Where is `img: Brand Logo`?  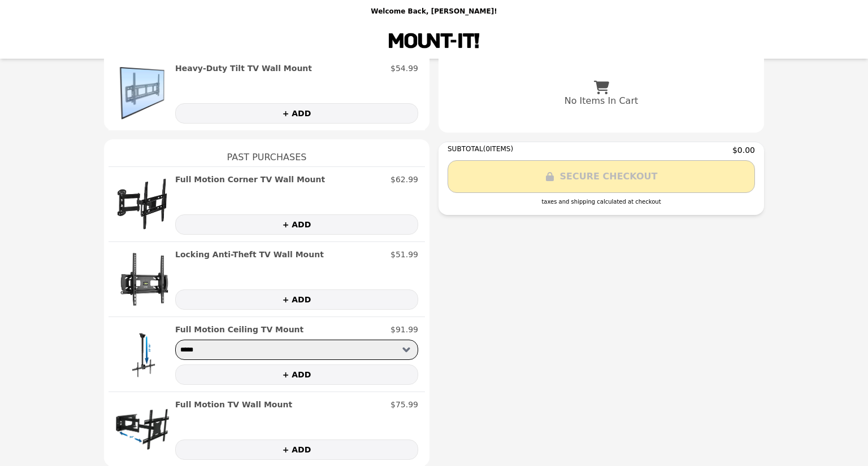
img: Brand Logo is located at coordinates (434, 40).